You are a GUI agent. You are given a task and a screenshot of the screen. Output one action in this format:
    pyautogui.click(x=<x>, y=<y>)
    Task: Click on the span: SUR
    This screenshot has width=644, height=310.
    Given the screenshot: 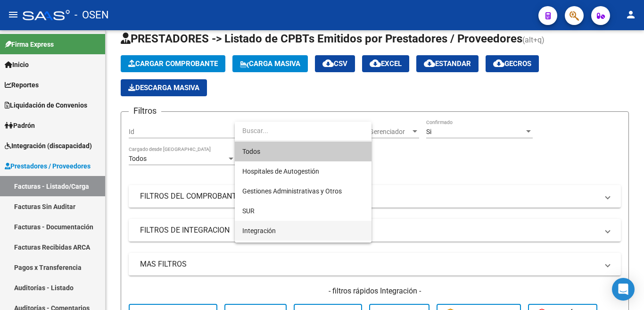 What is the action you would take?
    pyautogui.click(x=248, y=211)
    